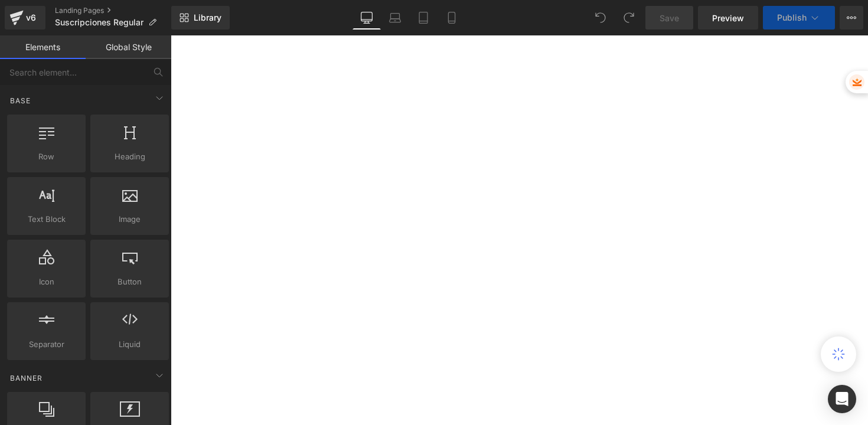 Image resolution: width=868 pixels, height=425 pixels. I want to click on button: Redo, so click(629, 18).